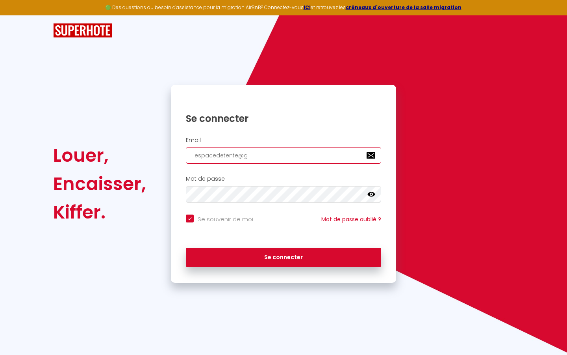 The image size is (567, 355). I want to click on button: Ouvrir le widget de chat LiveChat, so click(18, 15).